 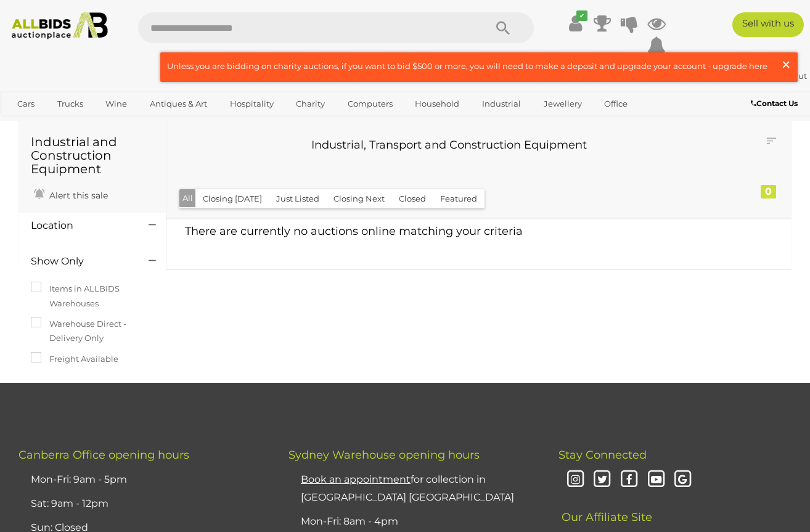 I want to click on i: Google, so click(x=683, y=480).